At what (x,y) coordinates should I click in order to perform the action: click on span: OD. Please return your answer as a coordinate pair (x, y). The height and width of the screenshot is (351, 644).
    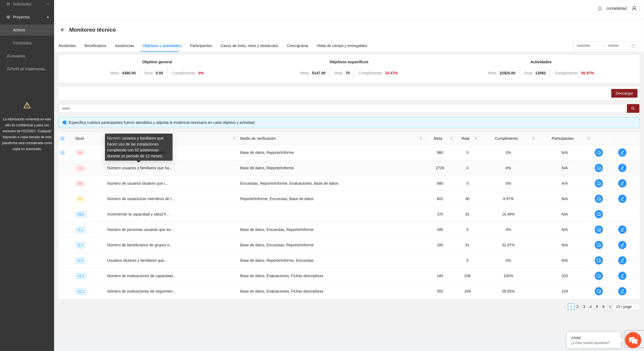
    Looking at the image, I should click on (80, 199).